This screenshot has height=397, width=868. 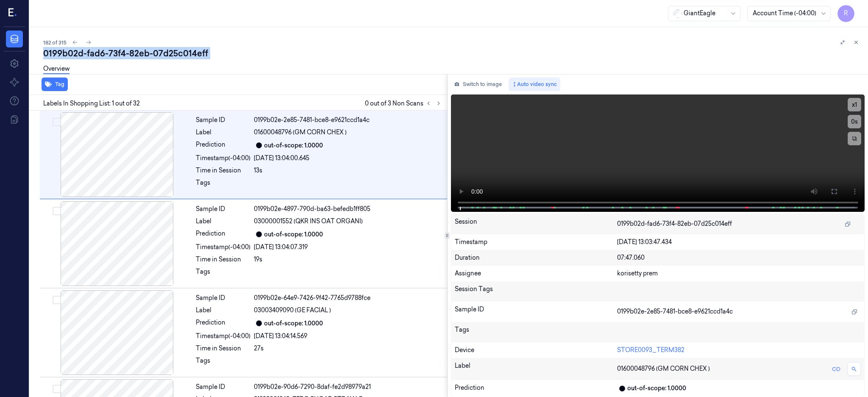 What do you see at coordinates (675, 312) in the screenshot?
I see `span: 0199b02e-2e85-7481-bce8-e9621ccd1a4c` at bounding box center [675, 312].